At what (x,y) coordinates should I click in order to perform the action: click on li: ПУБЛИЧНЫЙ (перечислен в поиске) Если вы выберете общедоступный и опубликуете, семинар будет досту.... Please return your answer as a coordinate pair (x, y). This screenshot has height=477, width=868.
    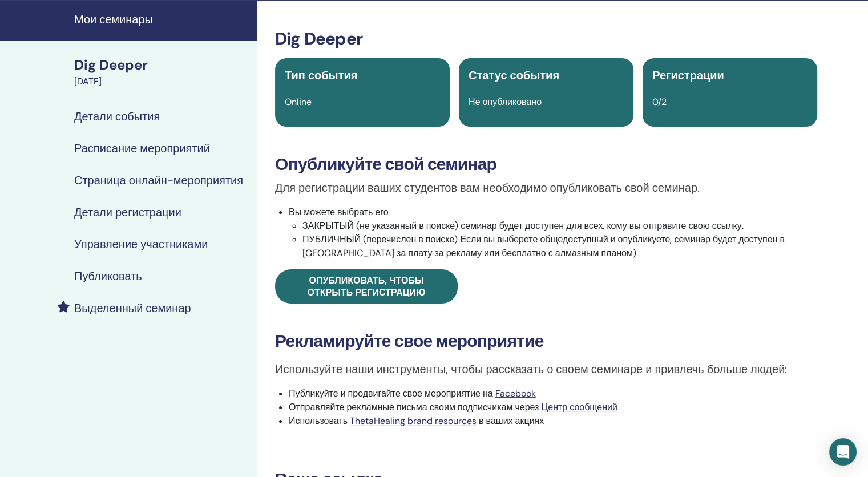
    Looking at the image, I should click on (560, 247).